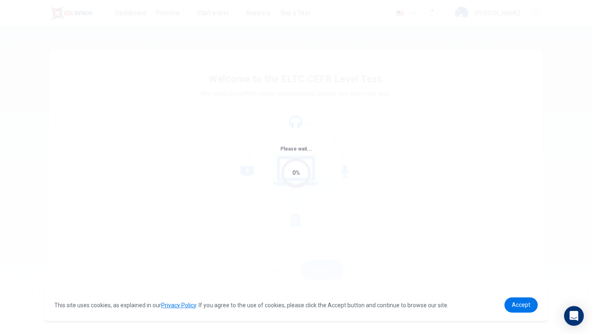 The width and height of the screenshot is (592, 334). Describe the element at coordinates (251, 305) in the screenshot. I see `span: This site uses cookies, as explained in our . If you agree to the use of cookies, please click th...` at that location.